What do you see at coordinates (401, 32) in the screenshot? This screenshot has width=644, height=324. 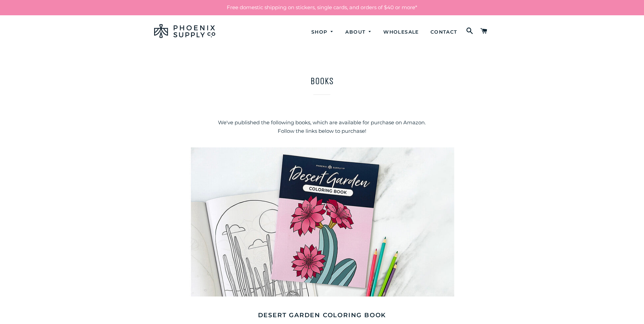 I see `a: Wholesale` at bounding box center [401, 32].